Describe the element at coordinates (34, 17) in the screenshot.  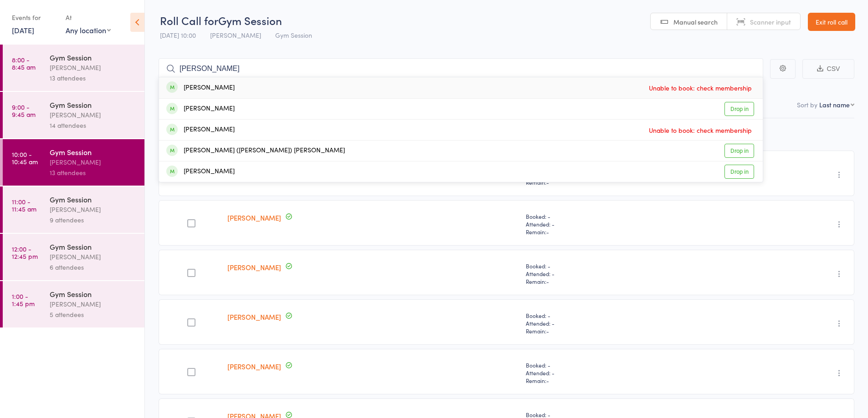
I see `div: Events for` at that location.